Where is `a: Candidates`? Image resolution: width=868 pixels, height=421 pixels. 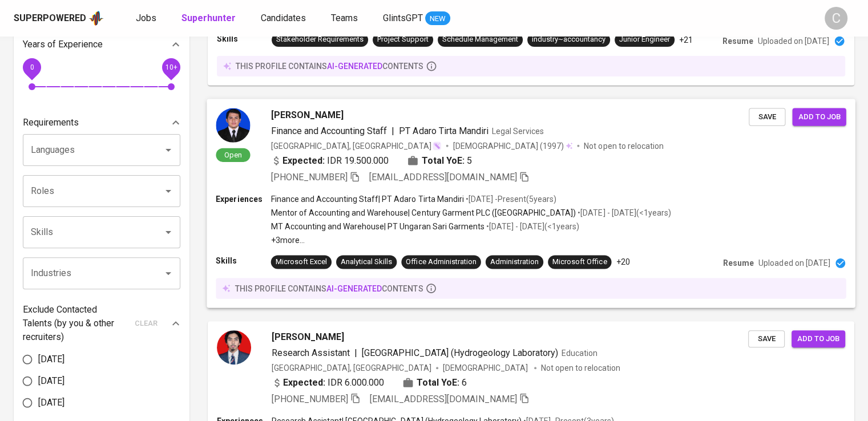 a: Candidates is located at coordinates (284, 19).